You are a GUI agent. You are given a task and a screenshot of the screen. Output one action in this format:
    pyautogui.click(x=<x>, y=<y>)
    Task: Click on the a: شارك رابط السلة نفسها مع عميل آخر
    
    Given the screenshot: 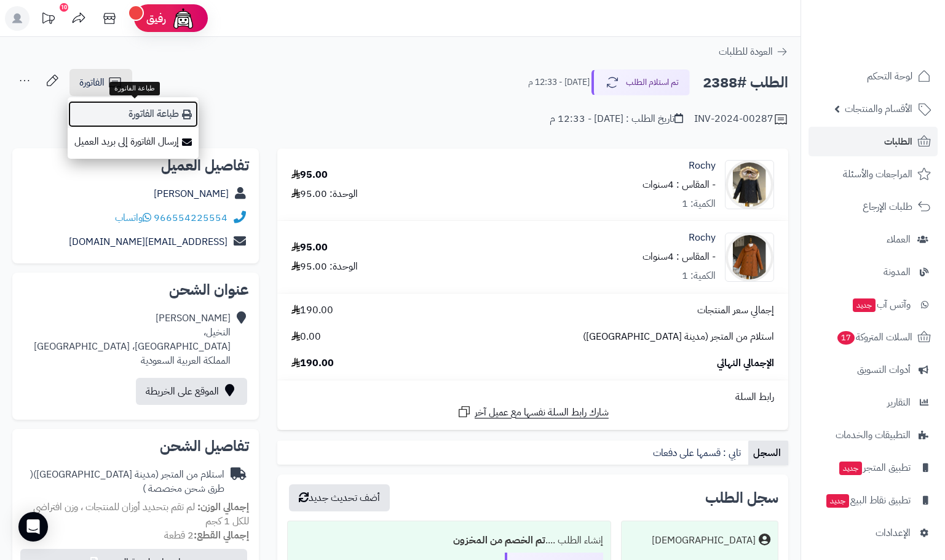 What is the action you would take?
    pyautogui.click(x=532, y=412)
    